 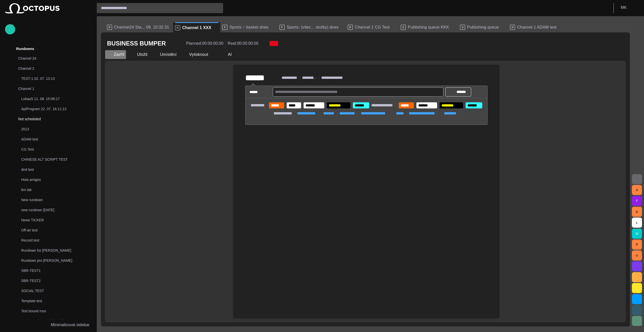 What do you see at coordinates (629, 8) in the screenshot?
I see `button: MK` at bounding box center [629, 8].